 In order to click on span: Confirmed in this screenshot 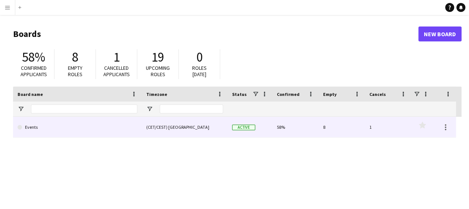, I will do `click(288, 94)`.